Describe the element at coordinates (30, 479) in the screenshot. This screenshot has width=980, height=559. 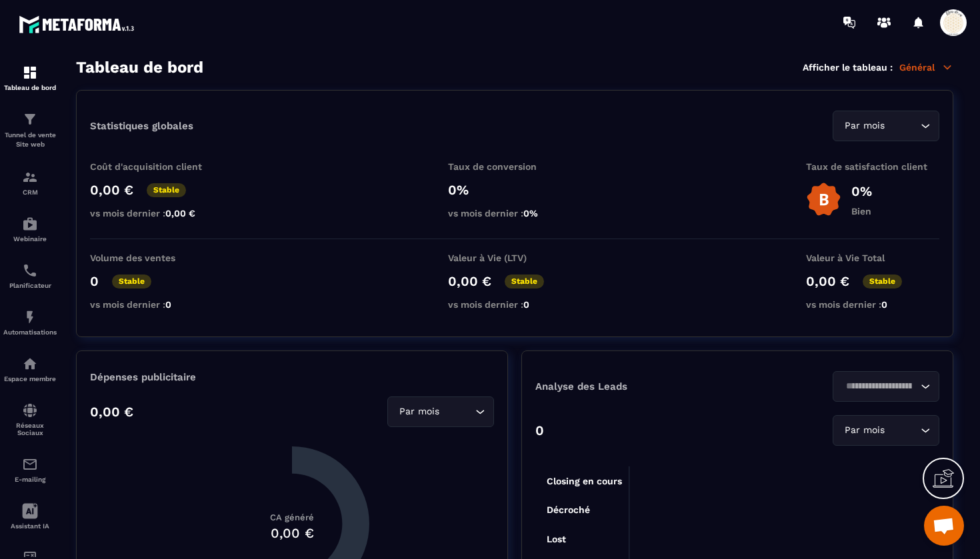
I see `p: E-mailing` at that location.